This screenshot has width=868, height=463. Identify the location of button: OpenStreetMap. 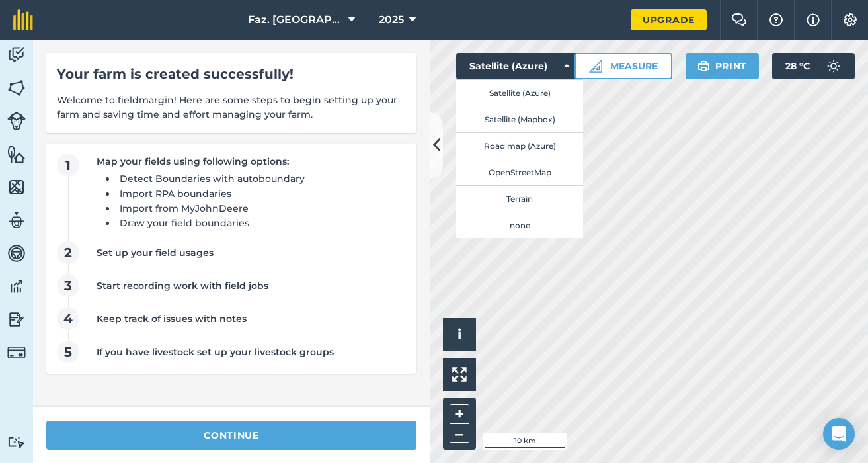
(519, 172).